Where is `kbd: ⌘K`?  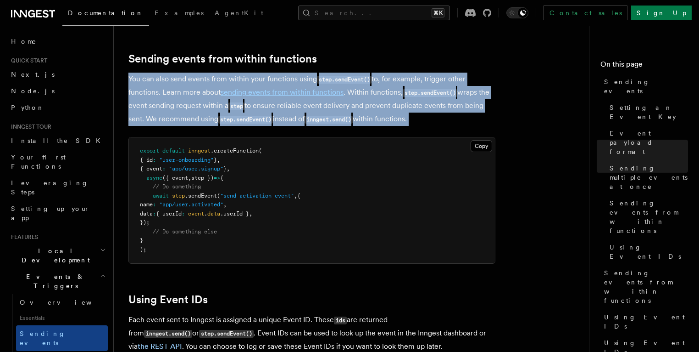
kbd: ⌘K is located at coordinates (438, 13).